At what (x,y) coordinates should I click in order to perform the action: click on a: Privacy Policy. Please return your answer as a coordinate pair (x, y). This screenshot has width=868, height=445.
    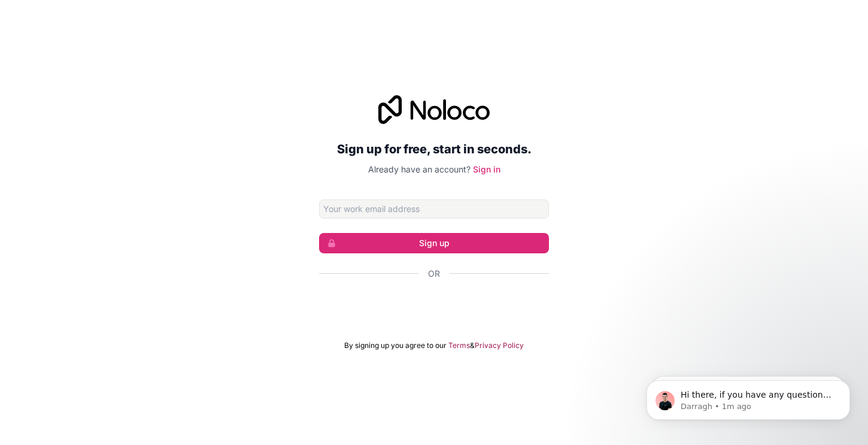
    Looking at the image, I should click on (500, 345).